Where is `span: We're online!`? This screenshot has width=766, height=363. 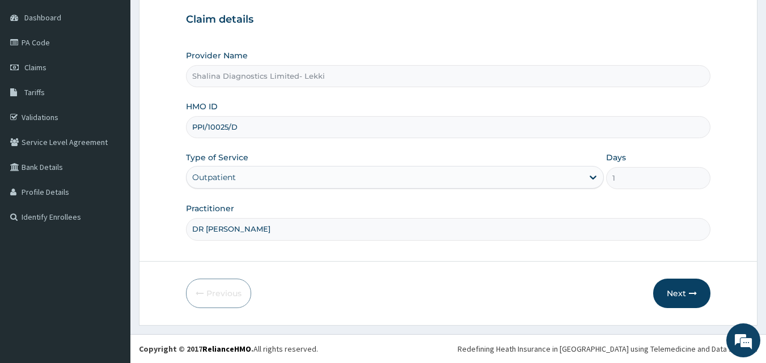
span: We're online! is located at coordinates (111, 167).